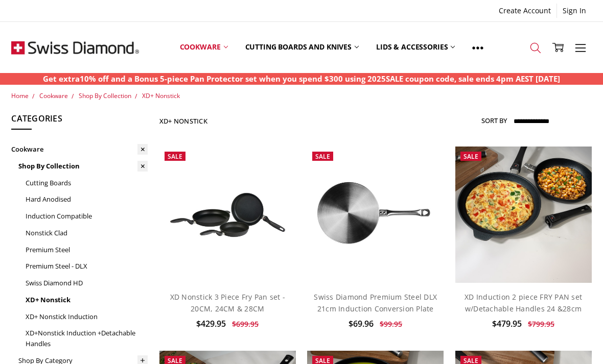 The image size is (603, 364). I want to click on a: Induction Compatible, so click(86, 216).